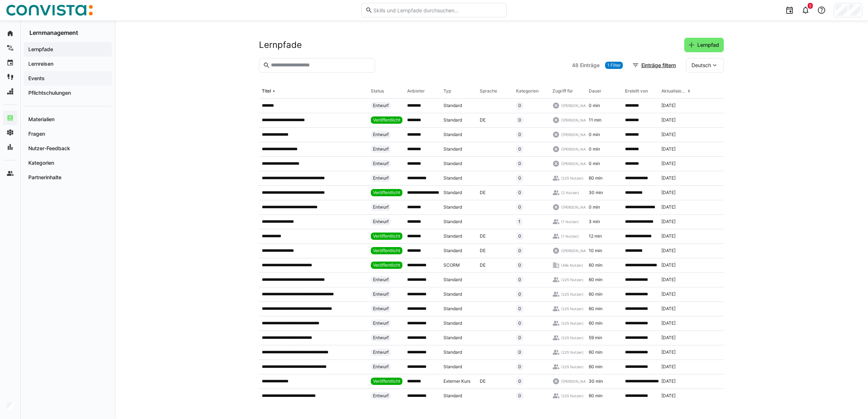  What do you see at coordinates (673, 91) in the screenshot?
I see `div: Aktualisiert am` at bounding box center [673, 91].